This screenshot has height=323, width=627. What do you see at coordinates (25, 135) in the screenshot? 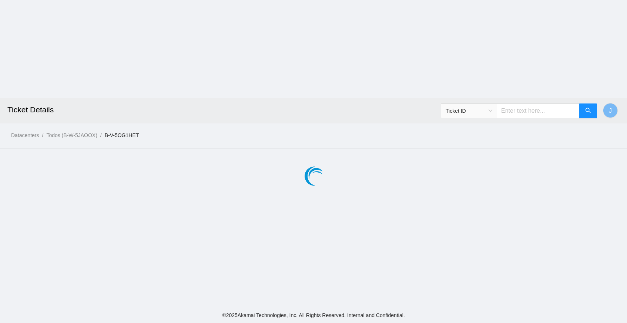
I see `a: Datacenters` at bounding box center [25, 135].